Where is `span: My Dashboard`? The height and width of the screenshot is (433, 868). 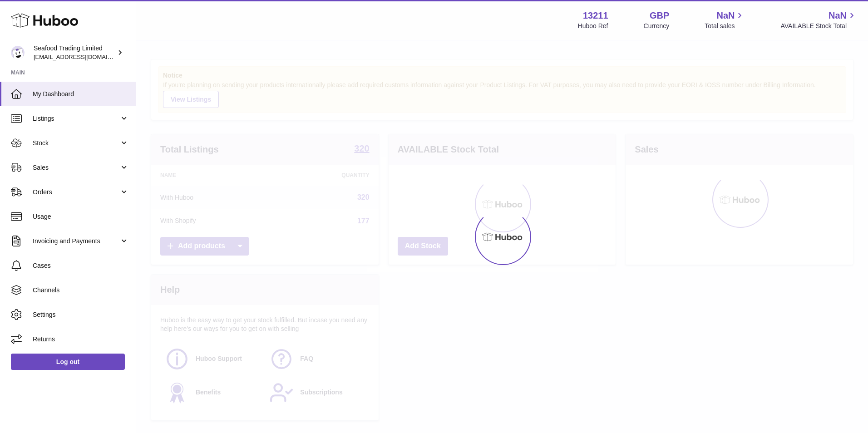
span: My Dashboard is located at coordinates (81, 94).